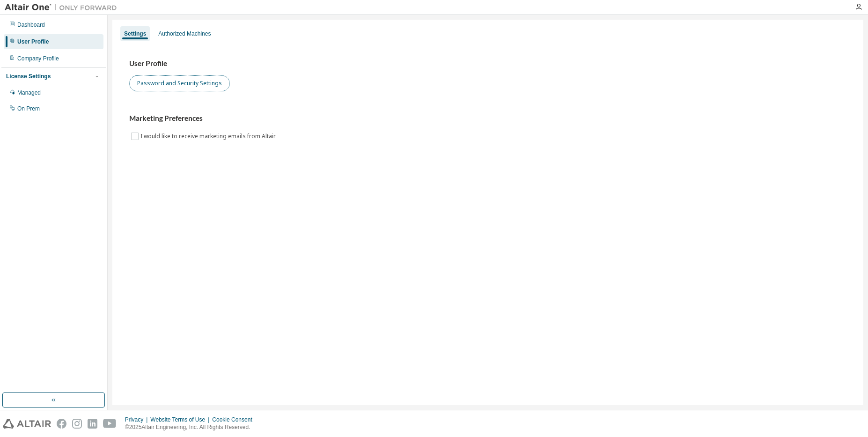 Image resolution: width=868 pixels, height=437 pixels. I want to click on div: User Profile, so click(33, 42).